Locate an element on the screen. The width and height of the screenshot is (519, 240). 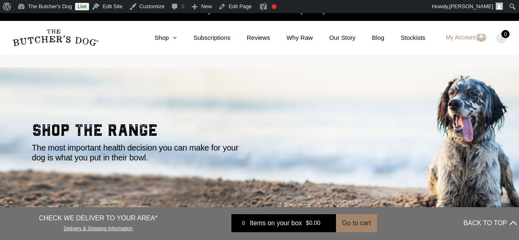
a: Our Story is located at coordinates (334, 38).